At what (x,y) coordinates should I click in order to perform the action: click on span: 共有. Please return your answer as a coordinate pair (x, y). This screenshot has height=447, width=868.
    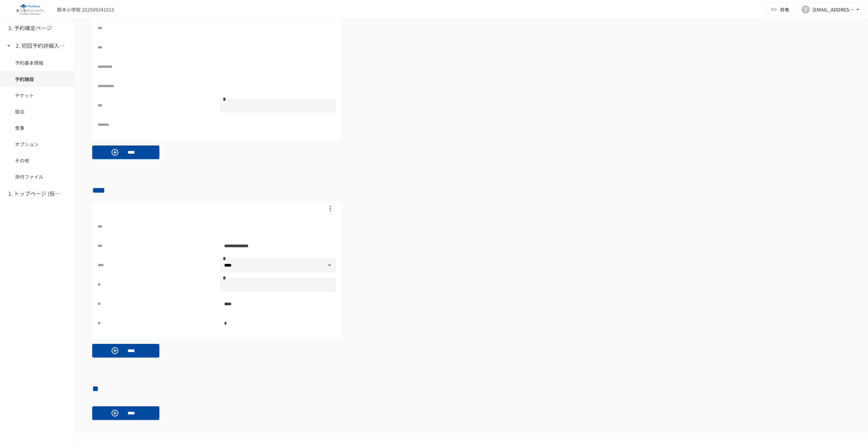
    Looking at the image, I should click on (785, 9).